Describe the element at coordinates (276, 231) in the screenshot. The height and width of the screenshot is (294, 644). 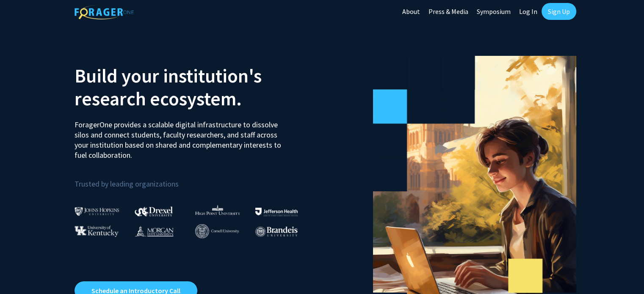
I see `img: Brandeis University` at that location.